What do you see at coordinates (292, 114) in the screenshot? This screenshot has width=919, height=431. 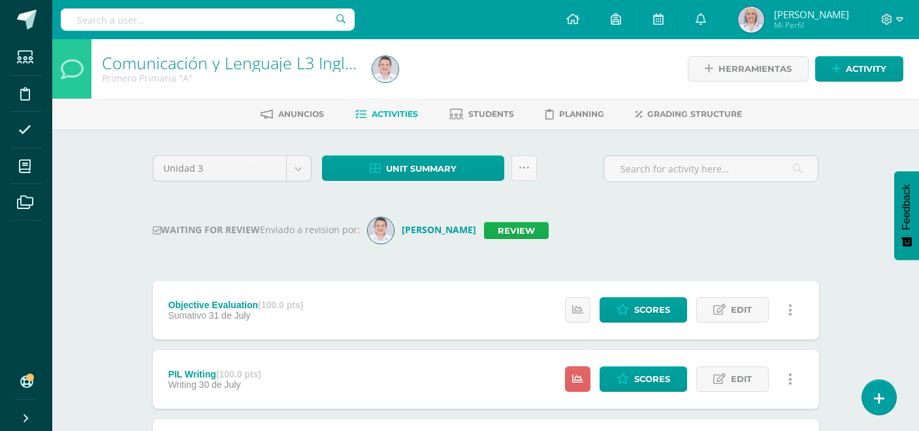 I see `a: Anuncios` at bounding box center [292, 114].